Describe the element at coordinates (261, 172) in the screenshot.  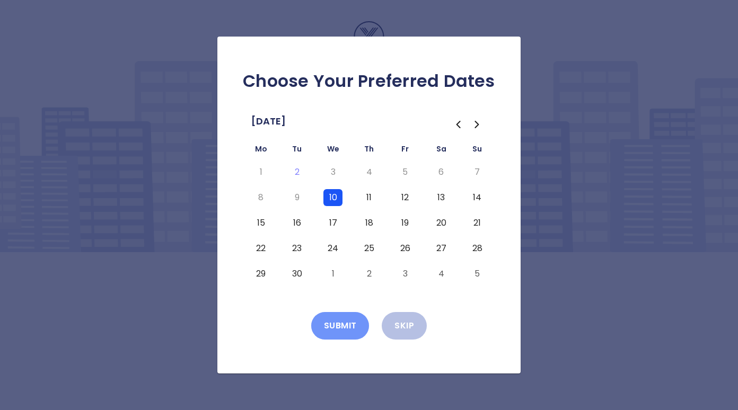
I see `button: Monday, September 1st, 2025` at that location.